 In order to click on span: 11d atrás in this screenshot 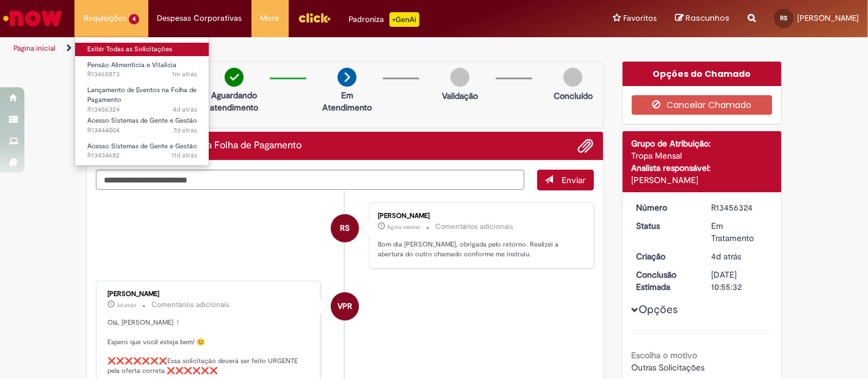, I will do `click(184, 155)`.